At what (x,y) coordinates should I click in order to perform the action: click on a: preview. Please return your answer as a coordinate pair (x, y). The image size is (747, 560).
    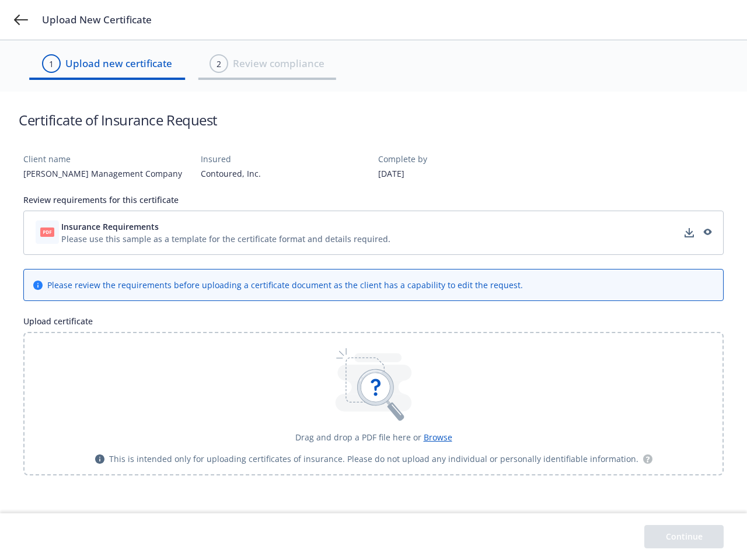
    Looking at the image, I should click on (707, 233).